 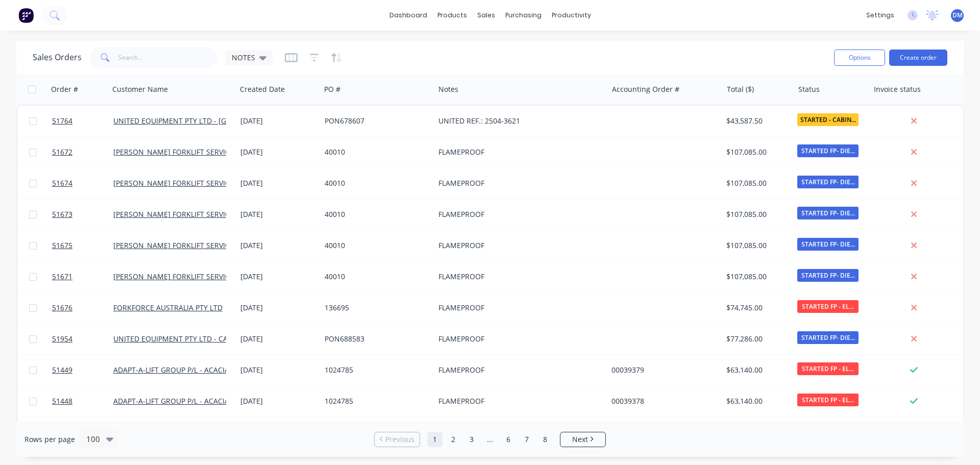 I want to click on a: 51449, so click(x=82, y=371).